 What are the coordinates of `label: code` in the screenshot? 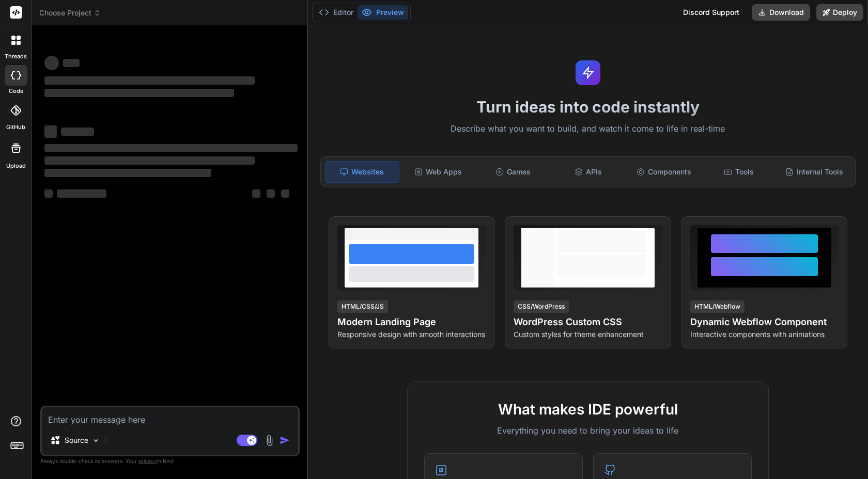 It's located at (16, 91).